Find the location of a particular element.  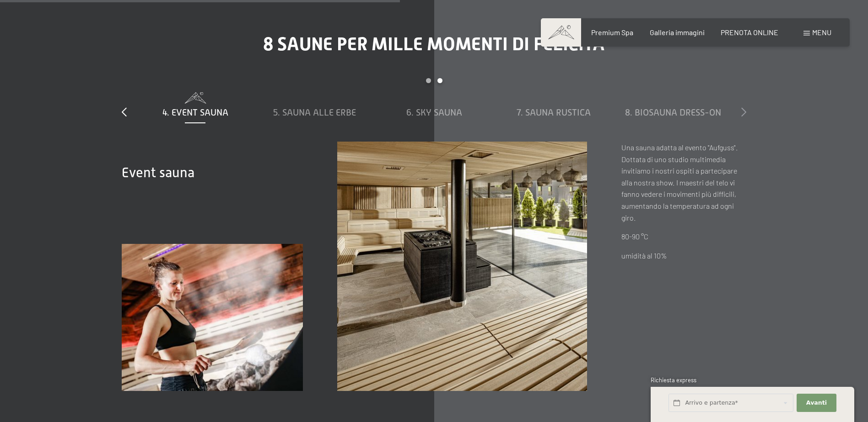

span: 5. Sauna alle erbe is located at coordinates (314, 112).